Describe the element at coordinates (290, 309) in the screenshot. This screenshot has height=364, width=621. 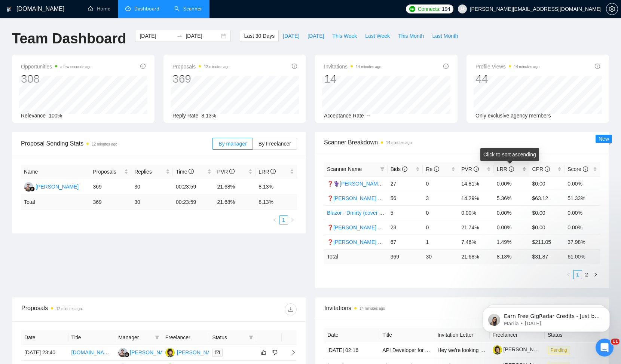
I see `span: download` at that location.